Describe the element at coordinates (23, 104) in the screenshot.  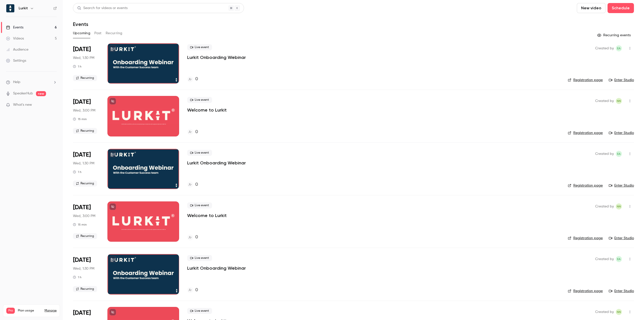
I see `span: What's new` at that location.